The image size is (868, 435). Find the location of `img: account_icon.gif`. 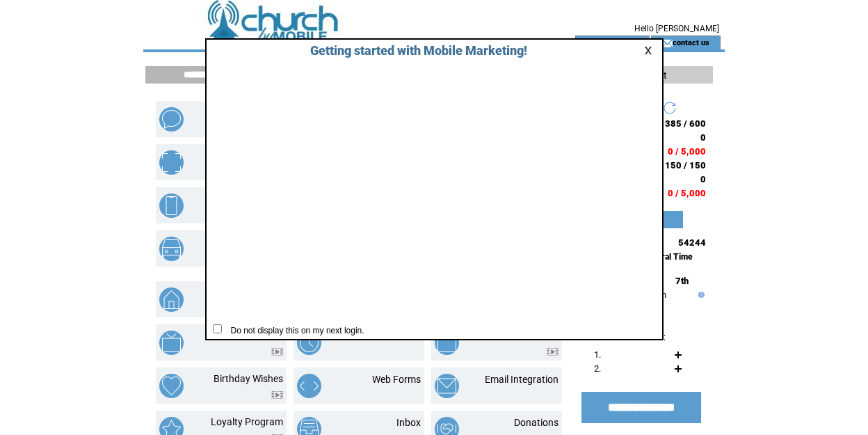

img: account_icon.gif is located at coordinates (602, 44).